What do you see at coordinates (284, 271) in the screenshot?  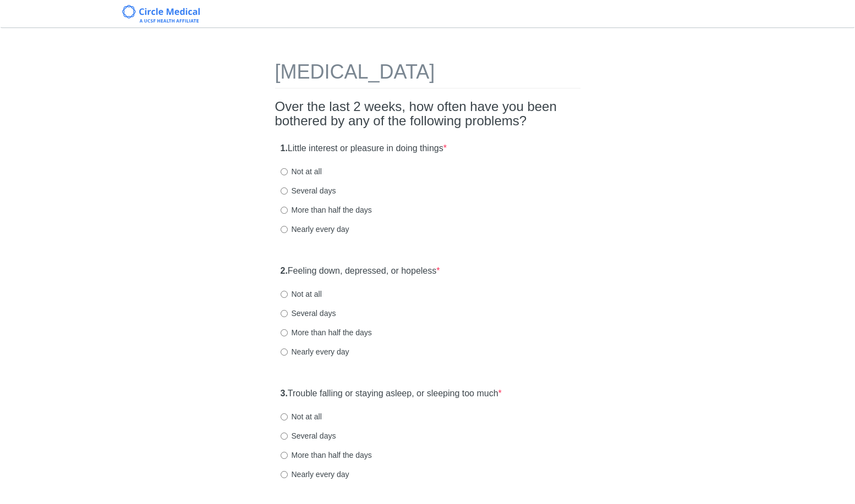 I see `strong: 2.` at bounding box center [284, 271].